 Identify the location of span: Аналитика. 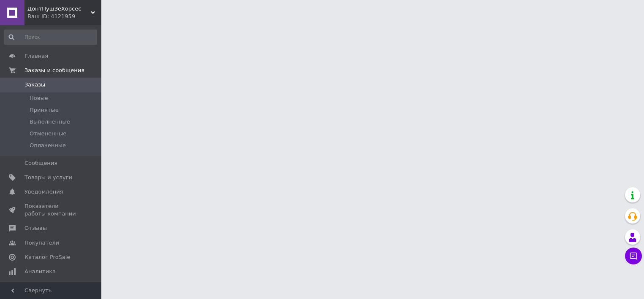
(40, 272).